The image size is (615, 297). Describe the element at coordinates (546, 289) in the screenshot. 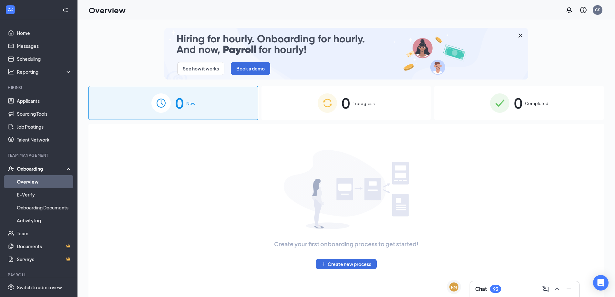

I see `button: ComposeMessage` at that location.